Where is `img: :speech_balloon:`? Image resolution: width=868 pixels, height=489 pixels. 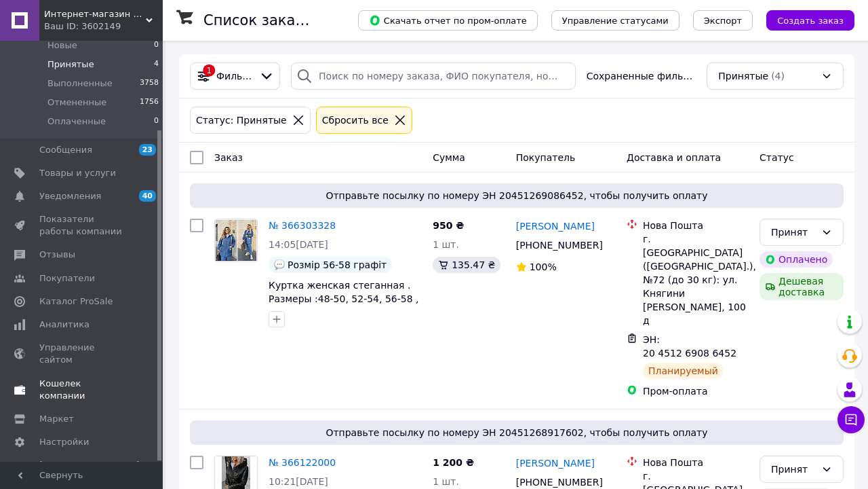 img: :speech_balloon: is located at coordinates (279, 265).